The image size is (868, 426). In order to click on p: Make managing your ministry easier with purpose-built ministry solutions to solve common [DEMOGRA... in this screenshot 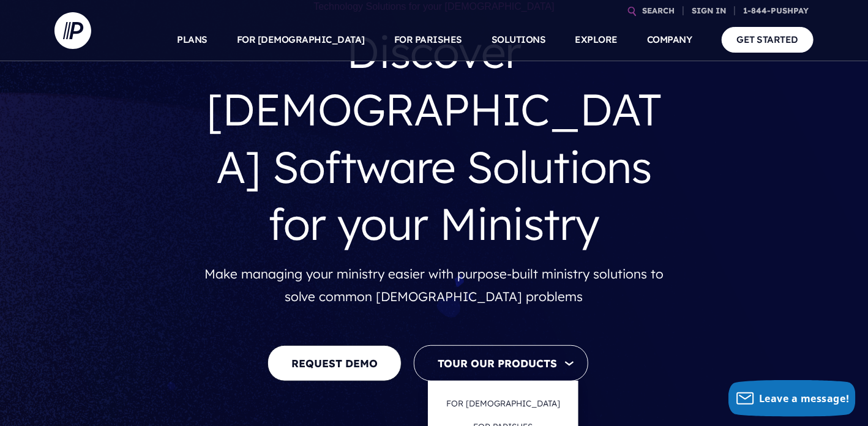, I will do `click(434, 285)`.